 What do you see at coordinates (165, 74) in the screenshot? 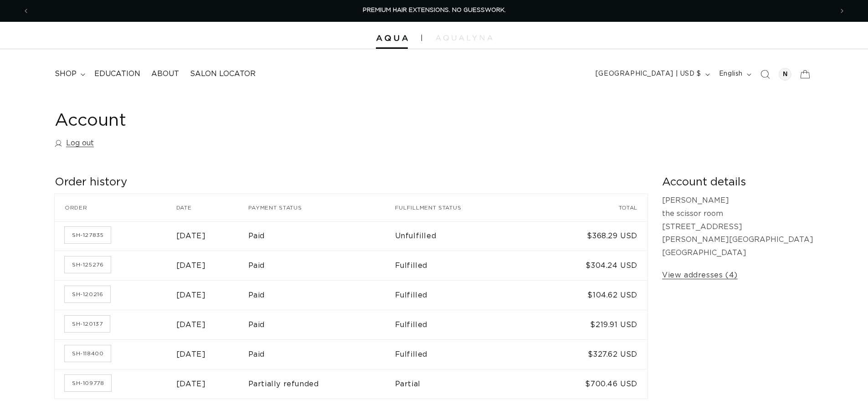
I see `span: About` at bounding box center [165, 74].